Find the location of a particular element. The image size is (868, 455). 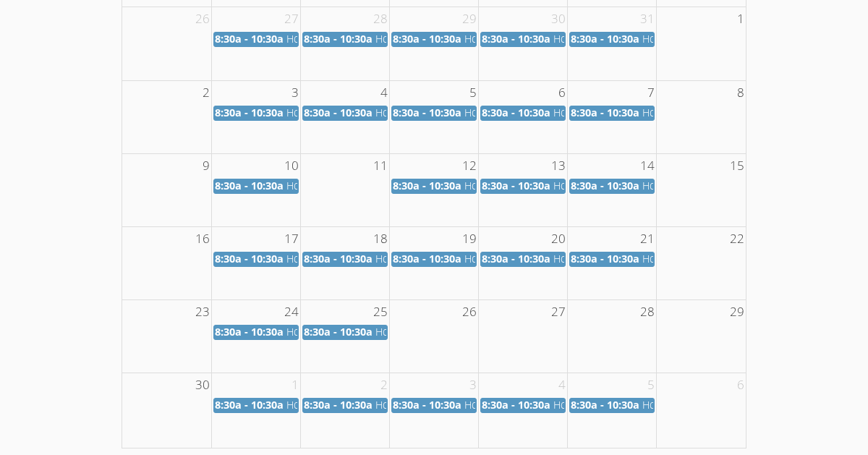

span: 9 is located at coordinates (206, 166).